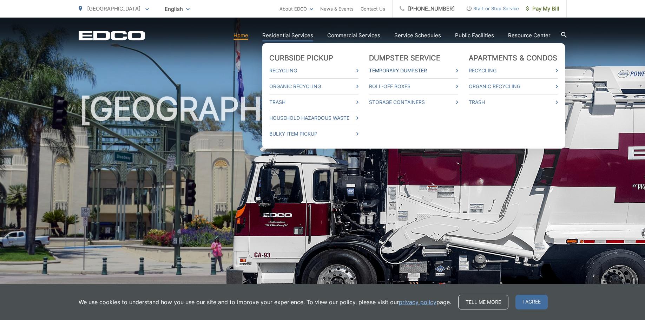 This screenshot has height=320, width=645. I want to click on a: Household Hazardous Waste, so click(314, 118).